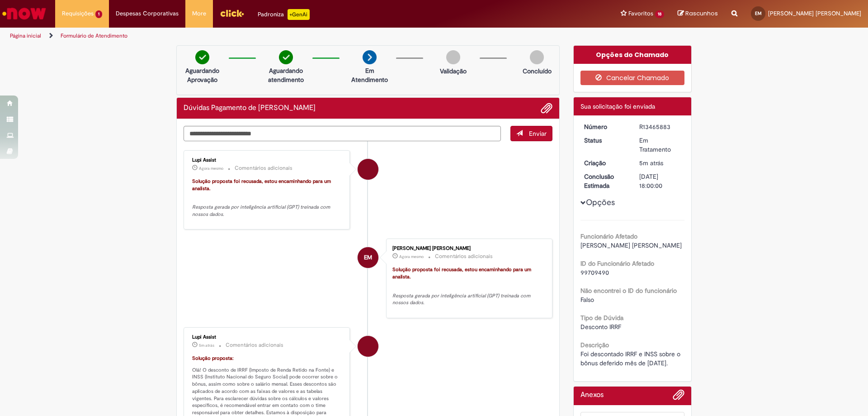  I want to click on b: Tipo de Dúvida, so click(601, 318).